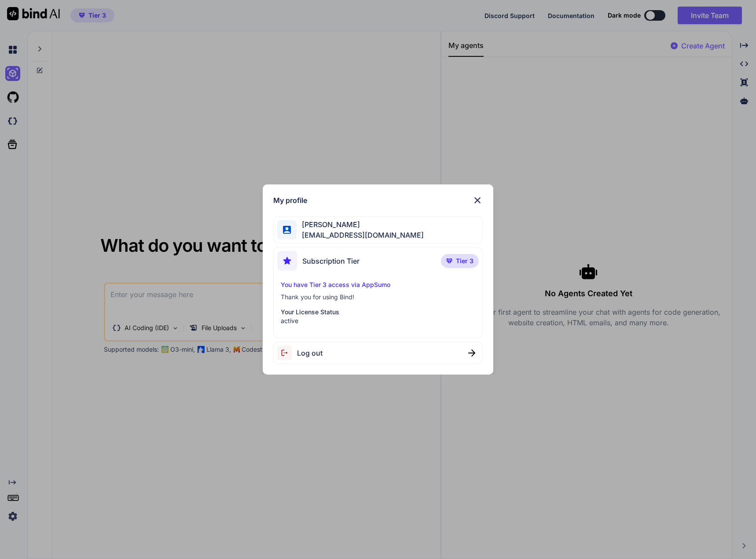 Image resolution: width=756 pixels, height=559 pixels. I want to click on img: subscription, so click(287, 261).